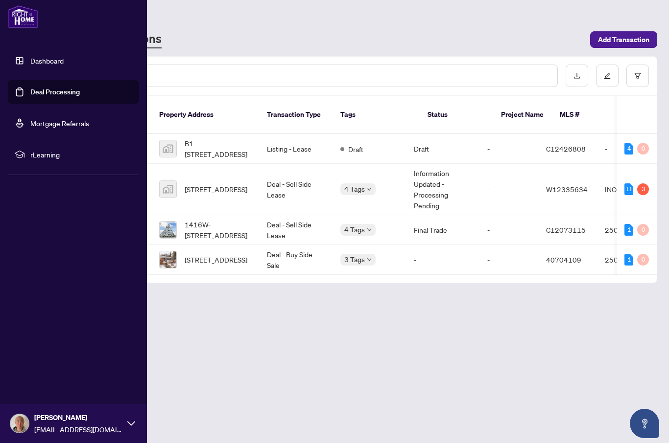 This screenshot has width=669, height=443. Describe the element at coordinates (577, 76) in the screenshot. I see `span: download` at that location.